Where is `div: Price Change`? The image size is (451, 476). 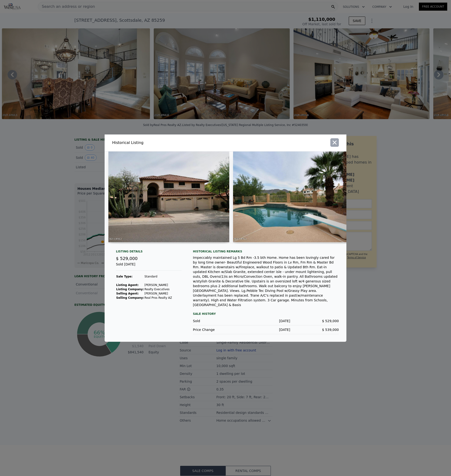 div: Price Change is located at coordinates (217, 330).